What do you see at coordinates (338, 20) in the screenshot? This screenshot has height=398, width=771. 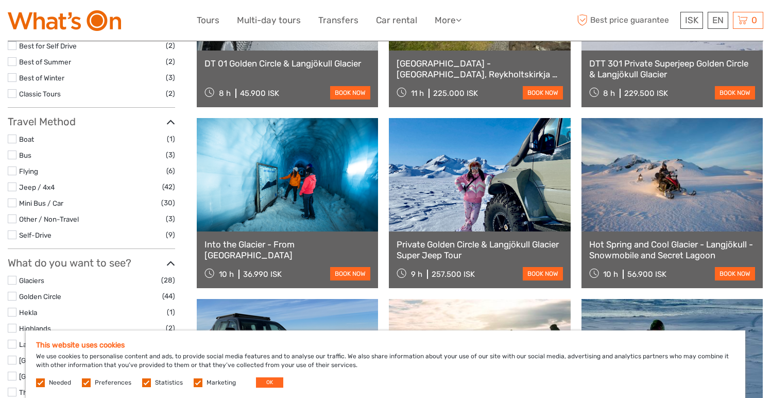 I see `a: Transfers` at bounding box center [338, 20].